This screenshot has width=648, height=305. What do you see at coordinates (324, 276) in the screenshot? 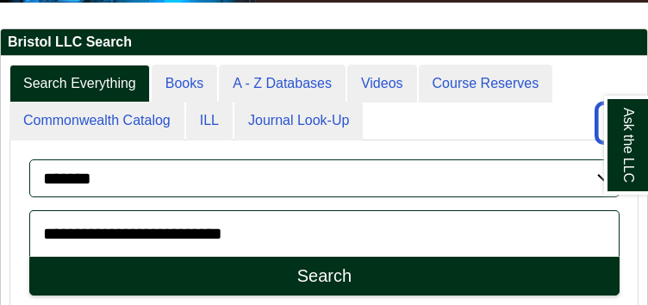
I see `div: Search` at bounding box center [324, 276].